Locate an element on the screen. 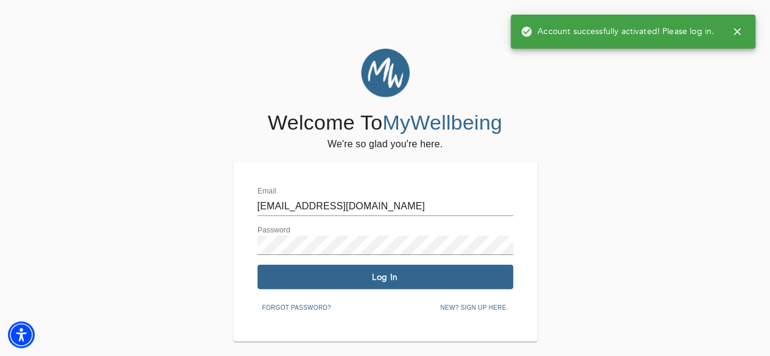 The width and height of the screenshot is (770, 356). span: MyWellbeing is located at coordinates (442, 122).